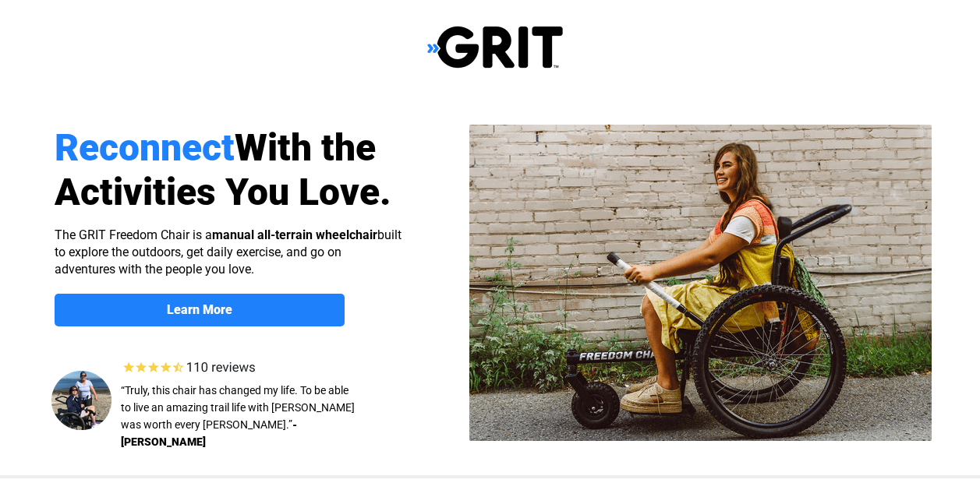  Describe the element at coordinates (295, 235) in the screenshot. I see `strong: manual all-terrain wheelchair` at that location.